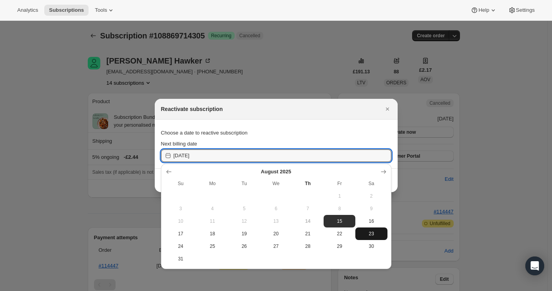  What do you see at coordinates (181, 233) in the screenshot?
I see `span: 17` at bounding box center [181, 233].